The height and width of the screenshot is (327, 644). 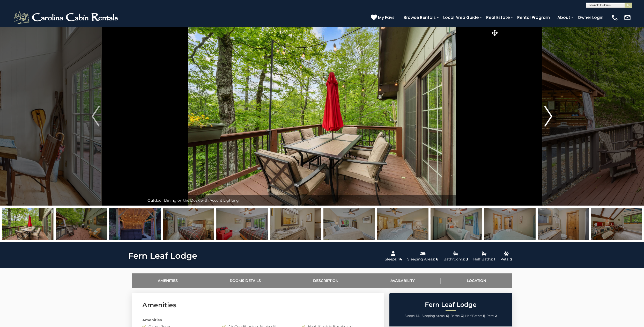 I want to click on span: Sleeps:, so click(x=410, y=316).